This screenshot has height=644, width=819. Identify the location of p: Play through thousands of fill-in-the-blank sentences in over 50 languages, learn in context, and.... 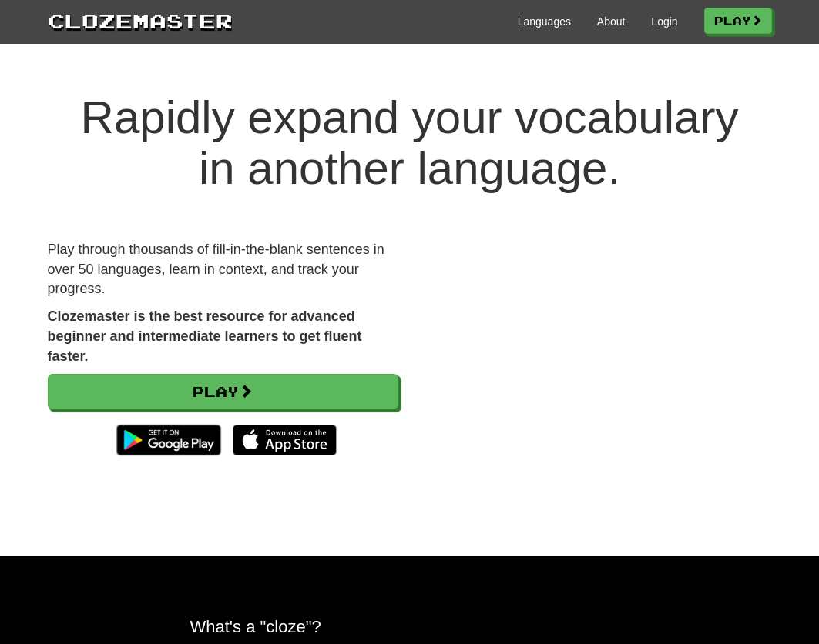
(223, 269).